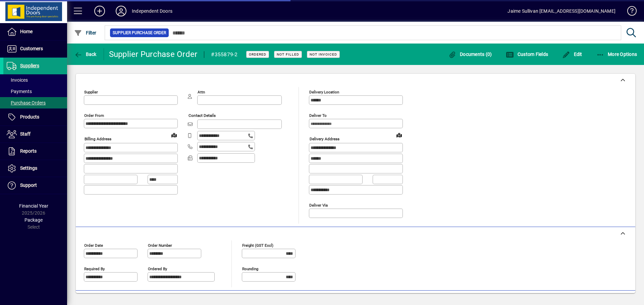 Image resolution: width=644 pixels, height=305 pixels. I want to click on mat-label: Attn, so click(201, 92).